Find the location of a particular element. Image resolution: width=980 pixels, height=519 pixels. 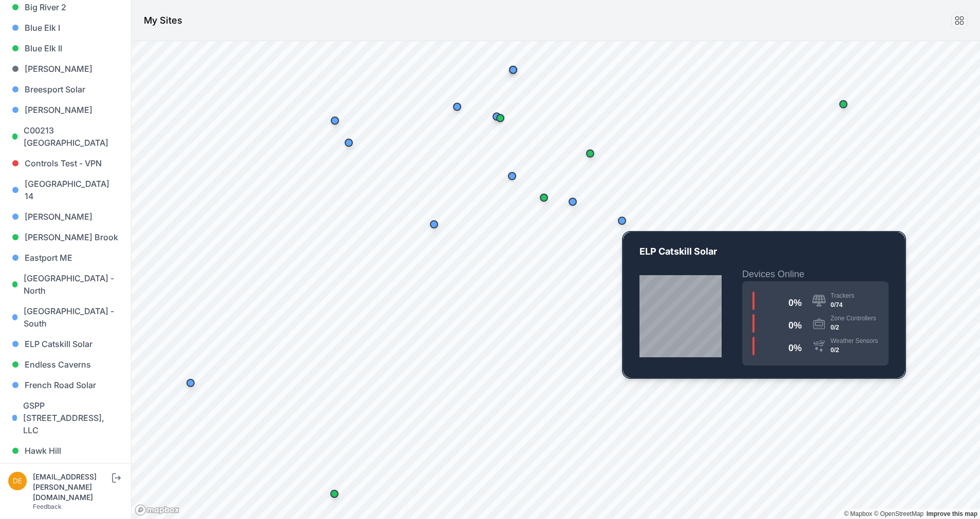

h2: Devices Online is located at coordinates (816, 274).